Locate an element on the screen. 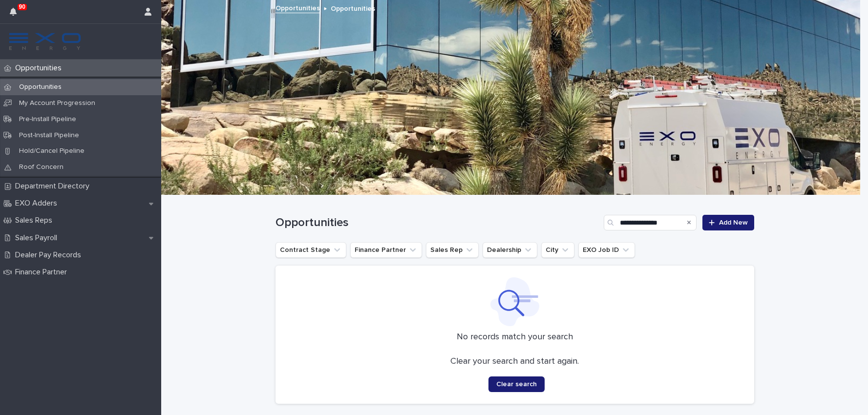  button: EXO Job ID is located at coordinates (606, 250).